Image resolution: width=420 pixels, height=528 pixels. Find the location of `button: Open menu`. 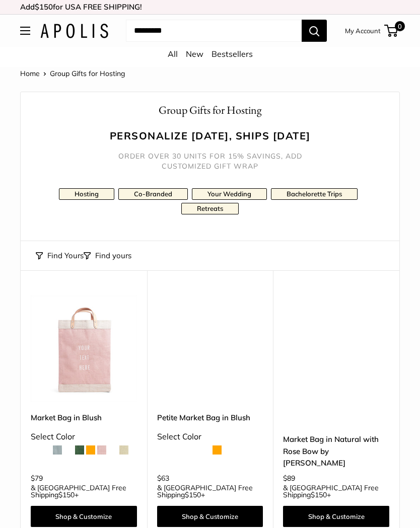

button: Open menu is located at coordinates (25, 31).